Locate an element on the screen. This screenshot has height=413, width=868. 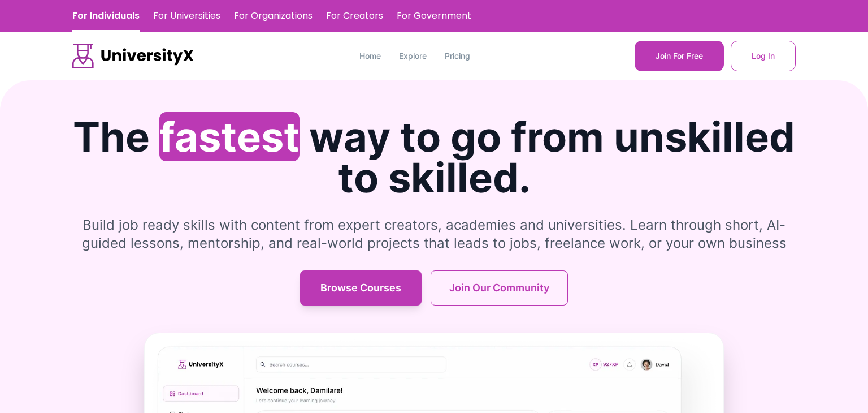
button: Join For Free is located at coordinates (679, 56).